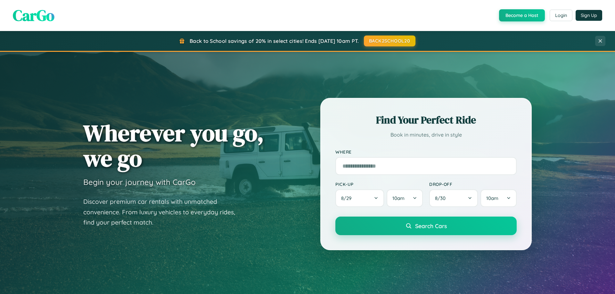  What do you see at coordinates (379, 184) in the screenshot?
I see `label: Pick-up` at bounding box center [379, 184].